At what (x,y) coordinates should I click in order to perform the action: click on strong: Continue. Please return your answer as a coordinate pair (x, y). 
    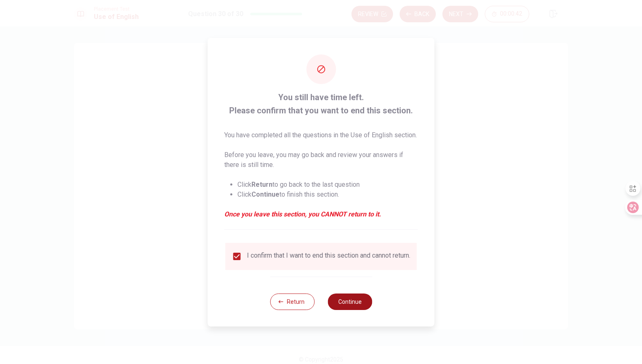
    Looking at the image, I should click on (266, 194).